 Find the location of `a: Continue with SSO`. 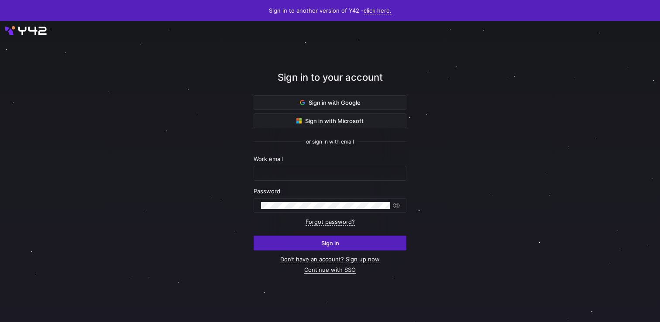

a: Continue with SSO is located at coordinates (330, 270).